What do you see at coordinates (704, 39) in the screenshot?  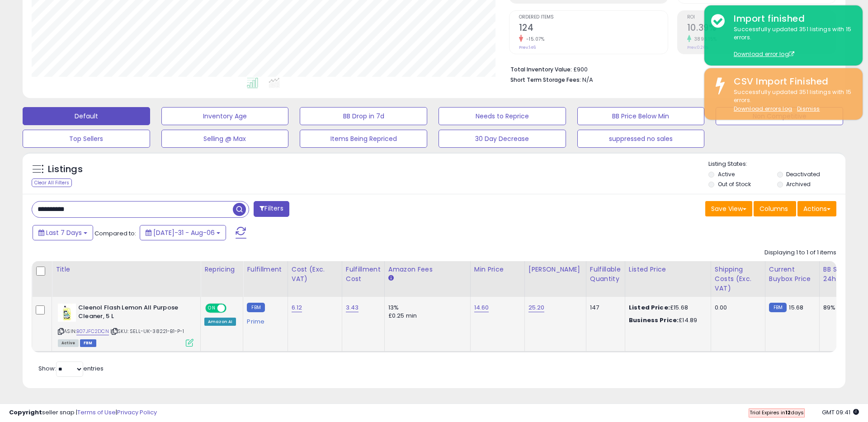 I see `small: 3896.15%` at bounding box center [704, 39].